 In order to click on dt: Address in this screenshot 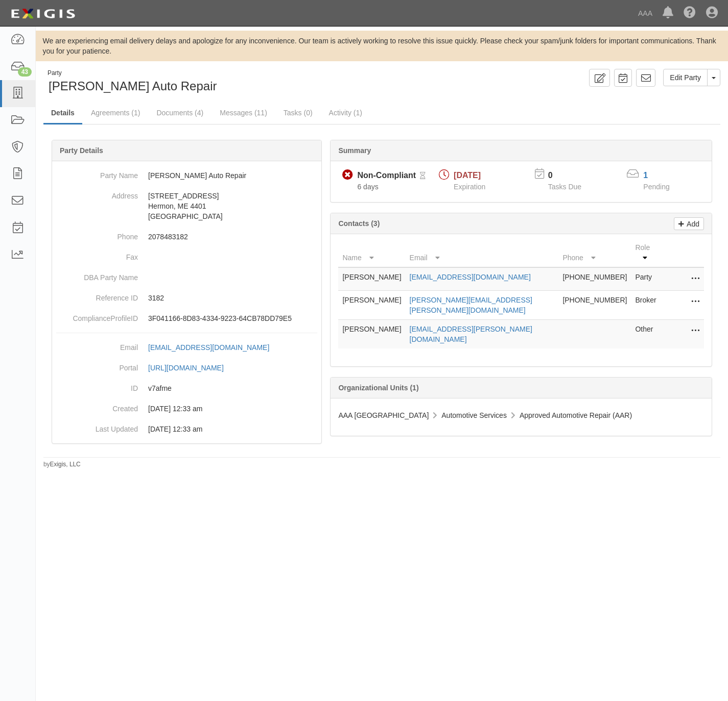, I will do `click(97, 194)`.